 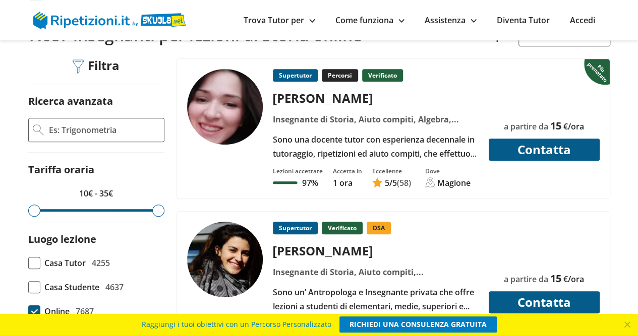 What do you see at coordinates (297, 171) in the screenshot?
I see `div: Lezioni accettate` at bounding box center [297, 171].